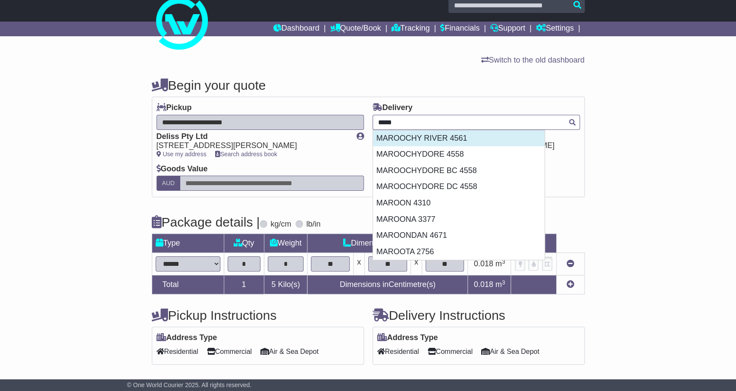  What do you see at coordinates (459, 138) in the screenshot?
I see `div: MAROOCHY RIVER 4561` at bounding box center [459, 138].